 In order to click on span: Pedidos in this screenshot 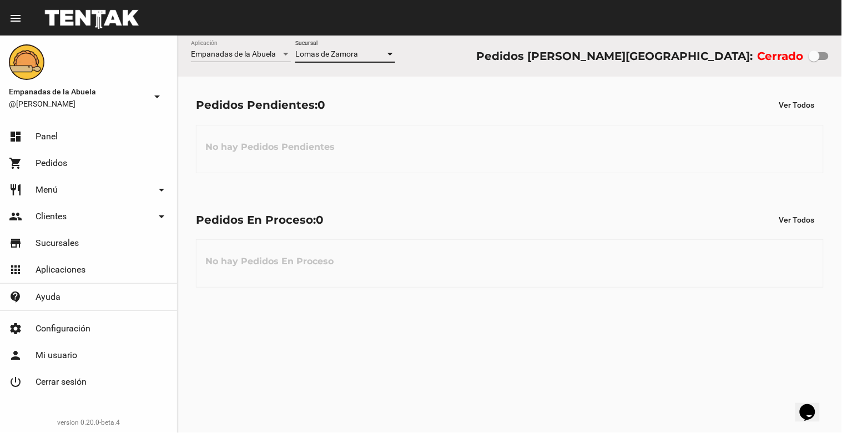, I will do `click(51, 163)`.